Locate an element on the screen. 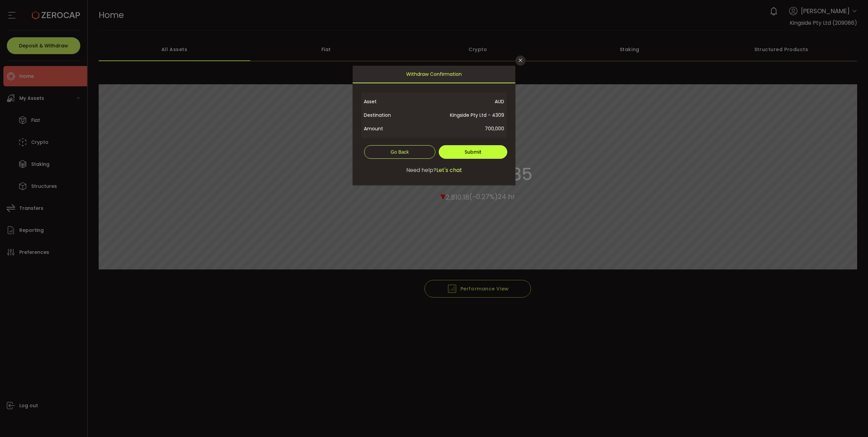  button: Go Back is located at coordinates (400, 152).